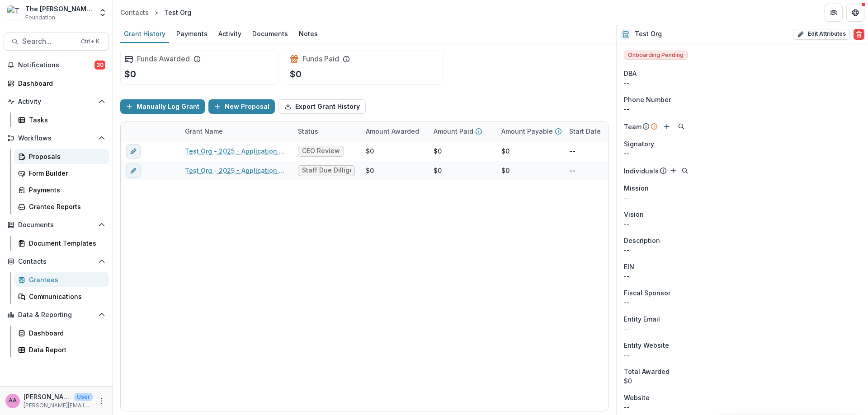  What do you see at coordinates (394, 130) in the screenshot?
I see `div: Amount Awarded` at bounding box center [394, 130].